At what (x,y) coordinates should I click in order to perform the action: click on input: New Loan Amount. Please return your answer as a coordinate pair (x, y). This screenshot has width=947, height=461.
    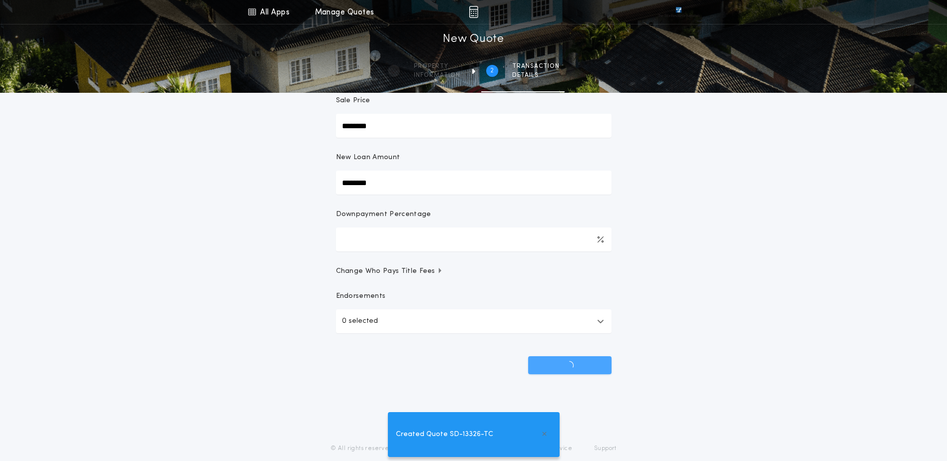
    Looking at the image, I should click on (474, 183).